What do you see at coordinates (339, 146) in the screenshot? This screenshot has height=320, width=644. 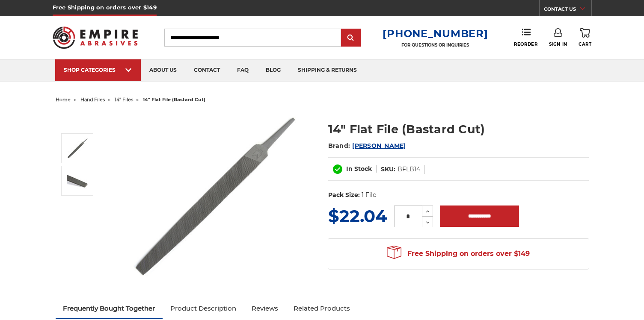 I see `span: Brand:` at bounding box center [339, 146].